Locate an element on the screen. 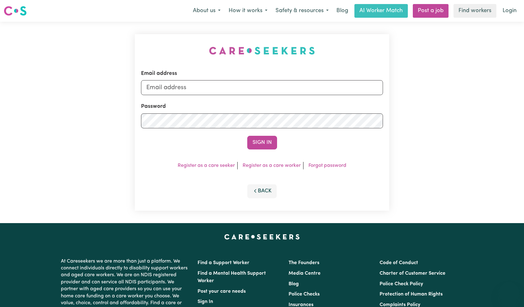 This screenshot has height=307, width=524. a: Login is located at coordinates (509, 11).